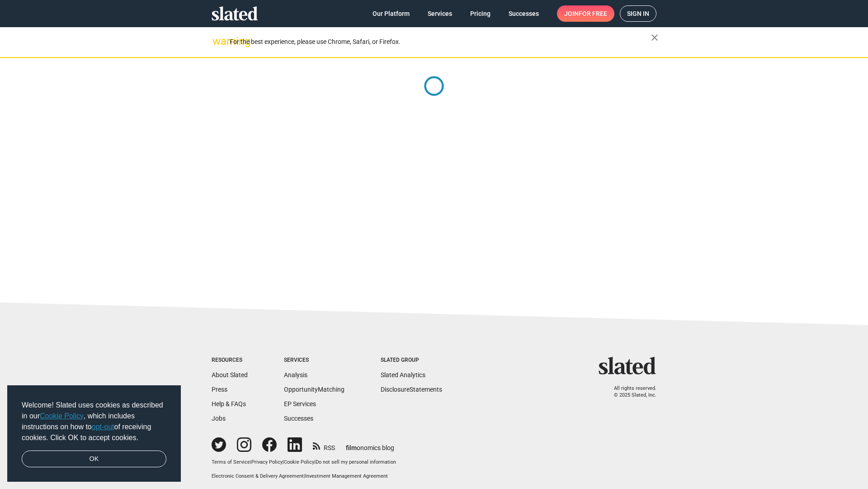 The width and height of the screenshot is (868, 489). What do you see at coordinates (480, 13) in the screenshot?
I see `a: Pricing` at bounding box center [480, 13].